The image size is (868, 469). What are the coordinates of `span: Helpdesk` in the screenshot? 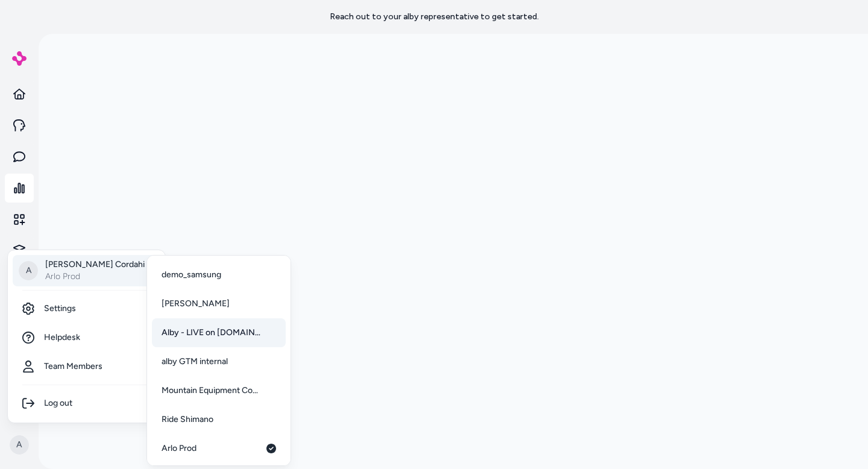 It's located at (62, 337).